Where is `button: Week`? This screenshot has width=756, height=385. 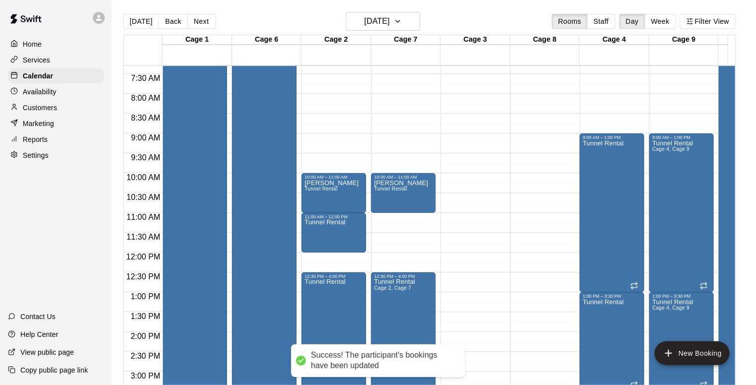
button: Week is located at coordinates (660, 21).